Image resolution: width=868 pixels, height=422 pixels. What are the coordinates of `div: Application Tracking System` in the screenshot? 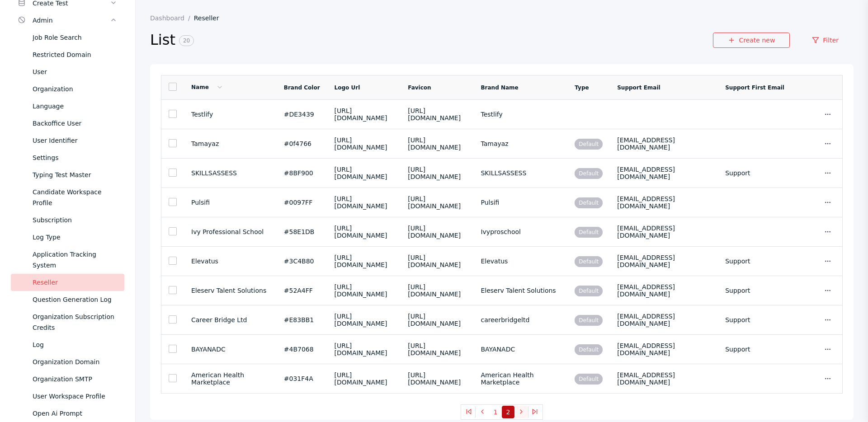 It's located at (75, 260).